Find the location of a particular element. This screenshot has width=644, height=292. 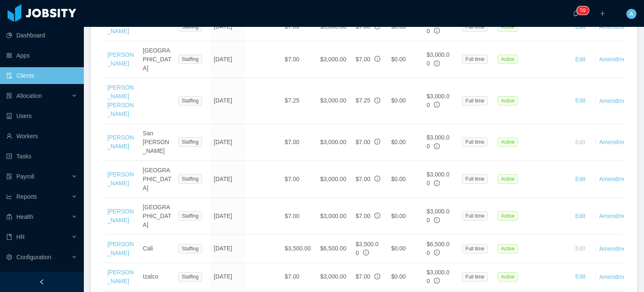

span: A is located at coordinates (631, 14).